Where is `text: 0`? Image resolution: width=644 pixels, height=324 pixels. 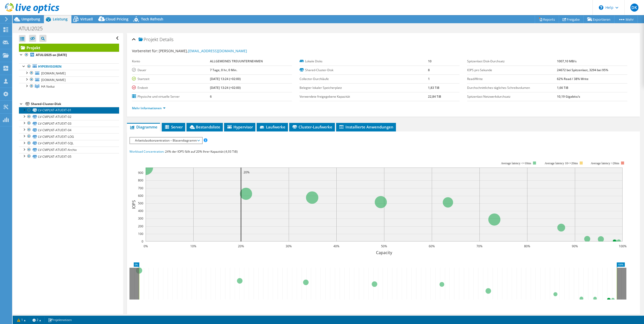
text: 0 is located at coordinates (142, 241).